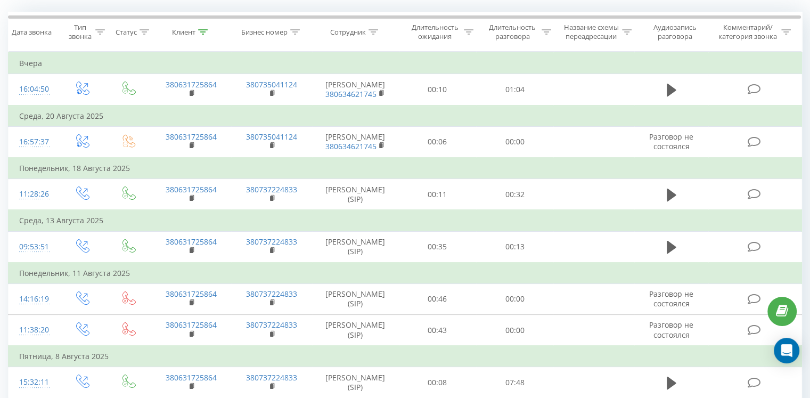  Describe the element at coordinates (33, 330) in the screenshot. I see `div: 11:38:20` at that location.